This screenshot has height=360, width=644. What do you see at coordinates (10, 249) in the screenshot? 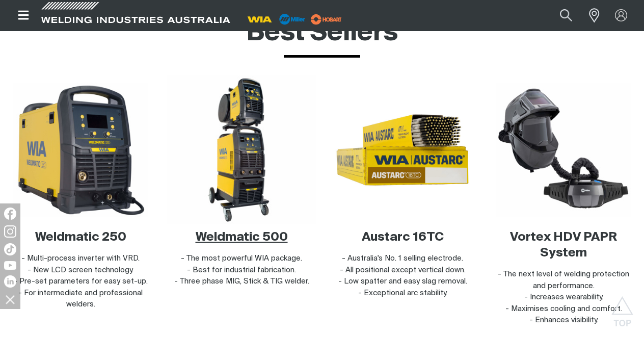
I see `img: TikTok` at bounding box center [10, 249].